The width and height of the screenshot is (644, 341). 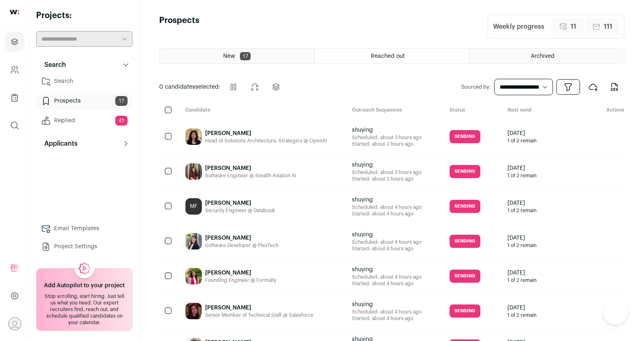 What do you see at coordinates (608, 27) in the screenshot?
I see `span: 111` at bounding box center [608, 27].